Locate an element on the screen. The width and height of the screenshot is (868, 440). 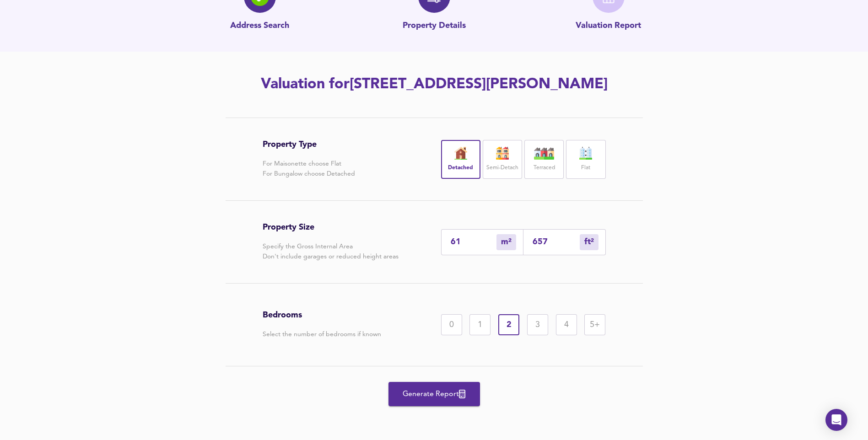
label: Detached is located at coordinates (460, 168).